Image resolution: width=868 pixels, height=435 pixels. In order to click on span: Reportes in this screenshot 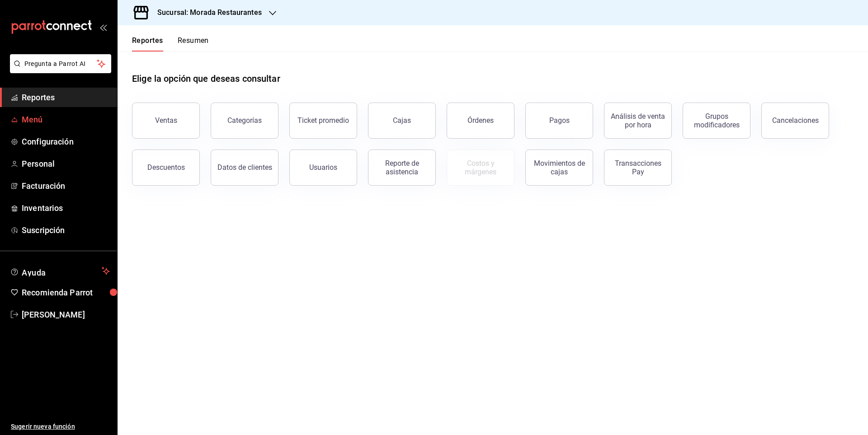, I will do `click(66, 97)`.